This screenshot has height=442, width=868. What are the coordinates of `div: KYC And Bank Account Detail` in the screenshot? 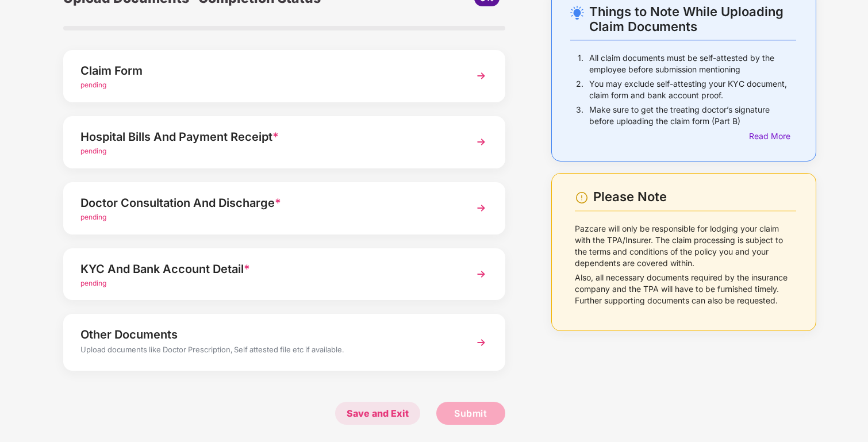 It's located at (268, 269).